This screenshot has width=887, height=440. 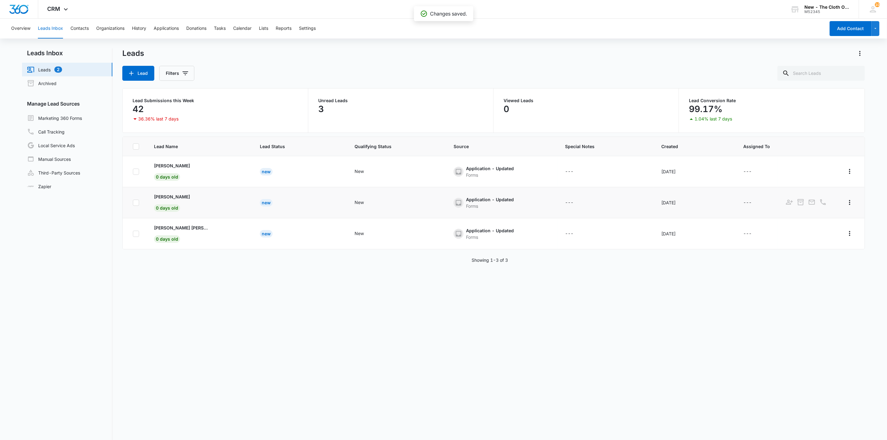 I want to click on a: Manual Sources, so click(x=49, y=159).